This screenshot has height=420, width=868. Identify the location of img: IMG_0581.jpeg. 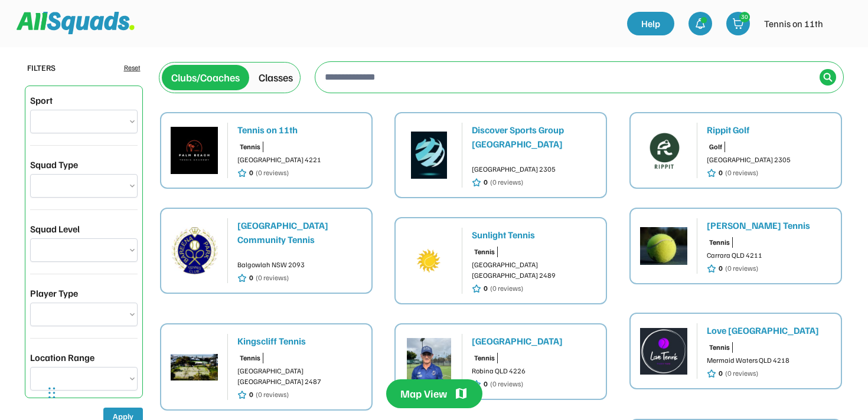
(429, 362).